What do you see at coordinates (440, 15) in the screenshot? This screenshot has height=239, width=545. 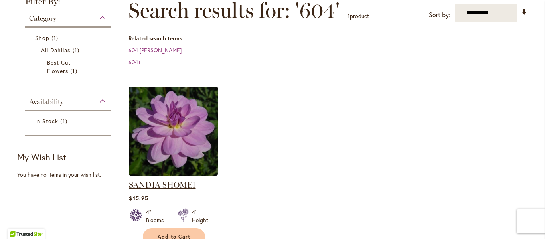 I see `label: Sort by:` at bounding box center [440, 15].